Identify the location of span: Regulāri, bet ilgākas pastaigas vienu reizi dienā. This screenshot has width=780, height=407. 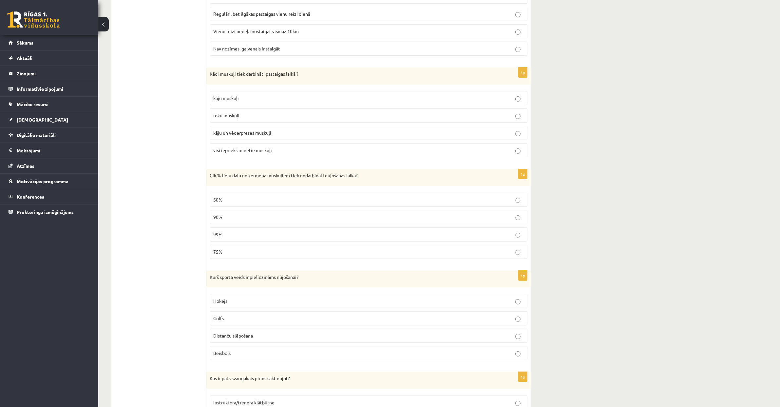
(262, 14).